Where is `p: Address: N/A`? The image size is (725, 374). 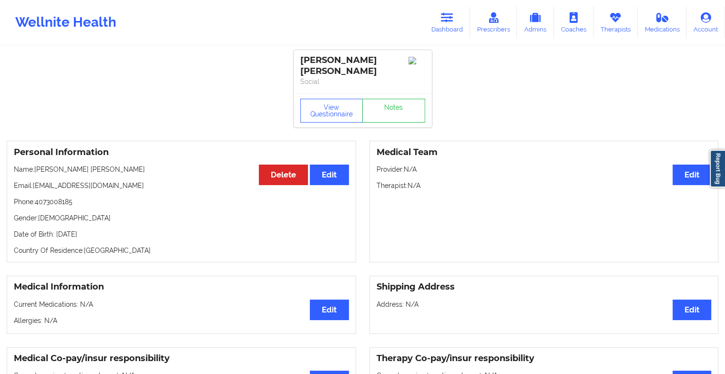 p: Address: N/A is located at coordinates (544, 304).